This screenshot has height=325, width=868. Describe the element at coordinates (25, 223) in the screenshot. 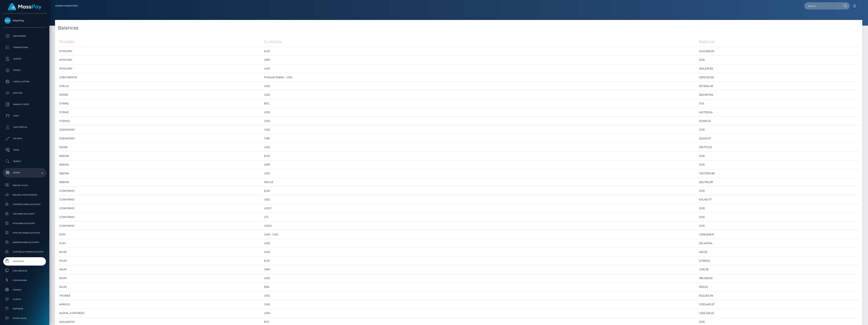

I see `a: MCB Bank Accounts` at that location.